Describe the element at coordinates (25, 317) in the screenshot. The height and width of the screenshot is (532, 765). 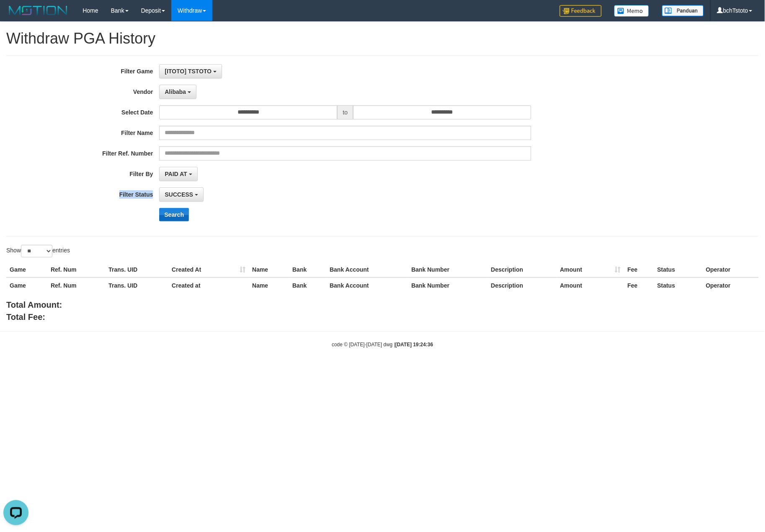
I see `b: Total Fee:` at that location.